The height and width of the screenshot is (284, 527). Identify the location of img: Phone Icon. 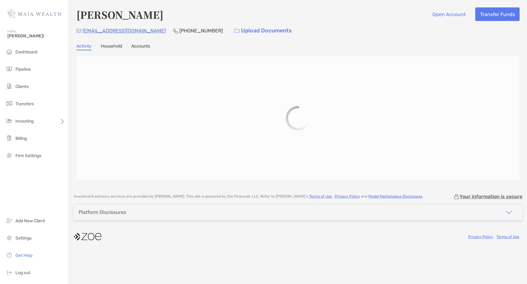
(176, 31).